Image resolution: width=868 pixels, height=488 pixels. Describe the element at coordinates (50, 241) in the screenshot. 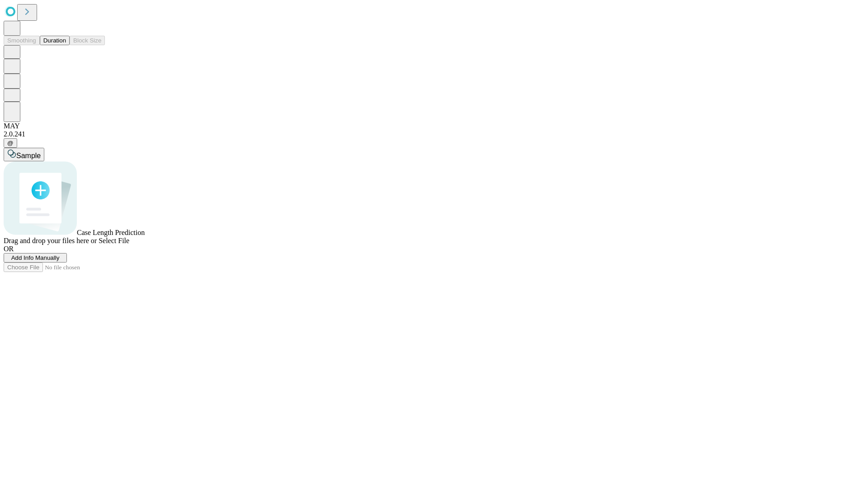

I see `span: Drag and drop your files here or` at that location.